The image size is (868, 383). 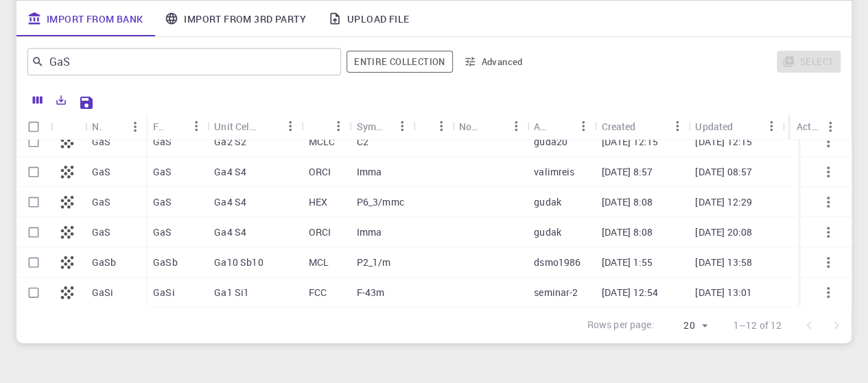 I want to click on button: Export, so click(x=61, y=100).